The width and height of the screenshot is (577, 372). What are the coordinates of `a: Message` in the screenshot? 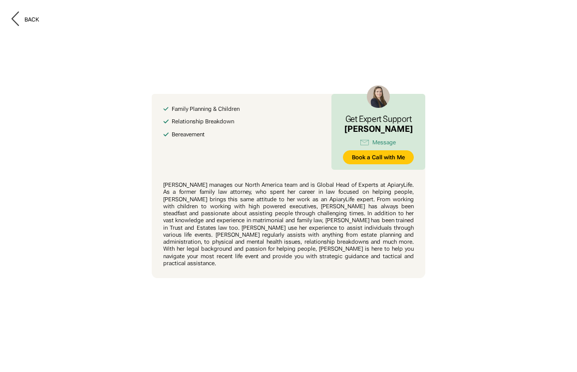 It's located at (378, 143).